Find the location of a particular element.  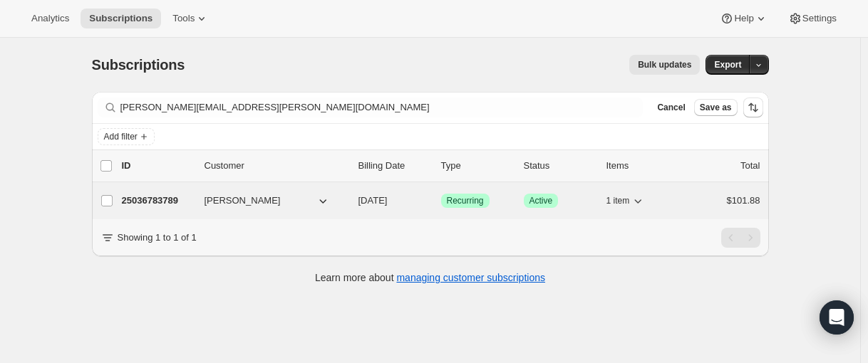

p: Customer is located at coordinates (276, 166).